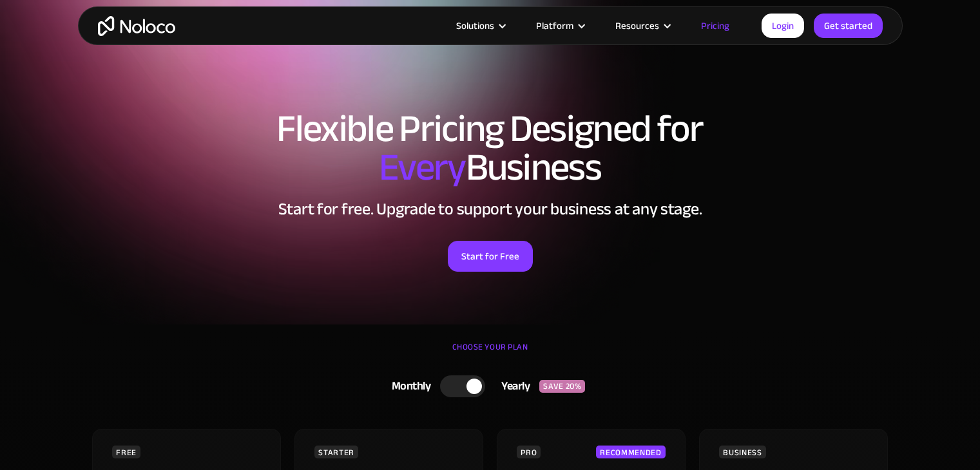 This screenshot has width=980, height=470. What do you see at coordinates (561, 386) in the screenshot?
I see `div: SAVE 20%` at bounding box center [561, 386].